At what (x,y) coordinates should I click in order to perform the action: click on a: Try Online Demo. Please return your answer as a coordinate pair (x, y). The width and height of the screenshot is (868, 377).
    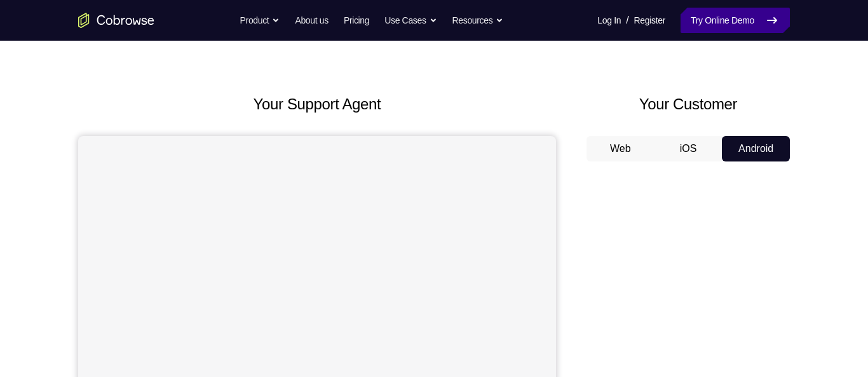
    Looking at the image, I should click on (735, 21).